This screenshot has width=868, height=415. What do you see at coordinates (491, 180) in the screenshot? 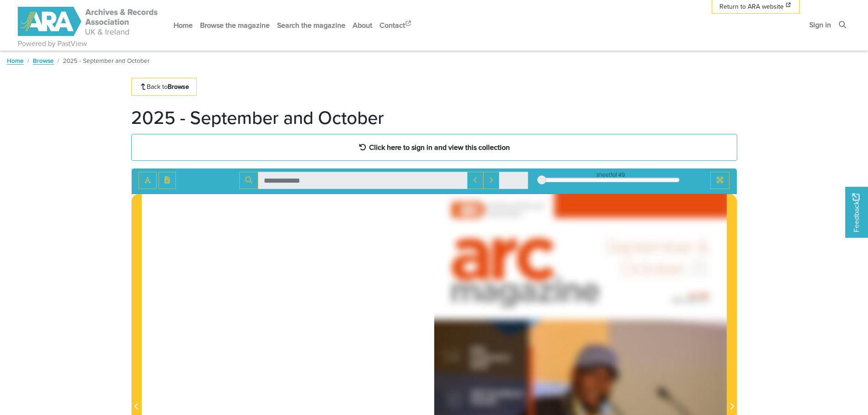
I see `button: Next Match` at bounding box center [491, 180].